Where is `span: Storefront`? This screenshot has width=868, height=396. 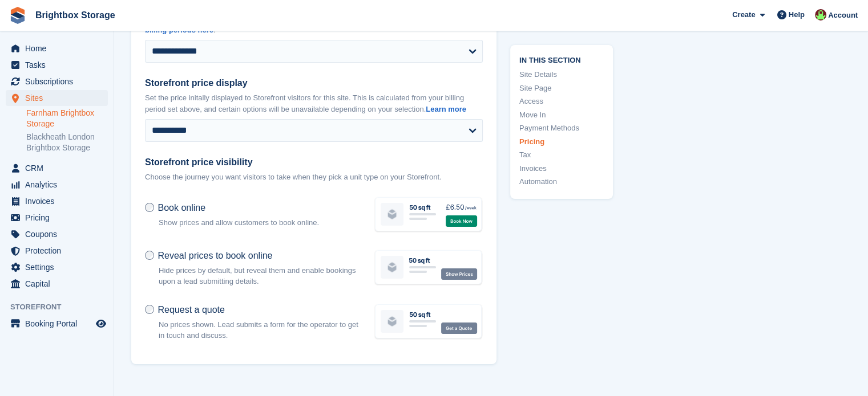 span: Storefront is located at coordinates (62, 308).